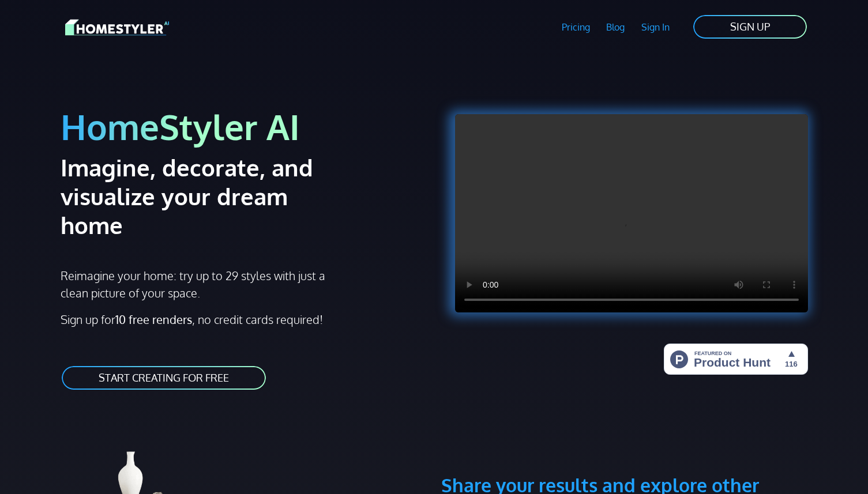 The width and height of the screenshot is (868, 494). I want to click on a: Sign In, so click(656, 27).